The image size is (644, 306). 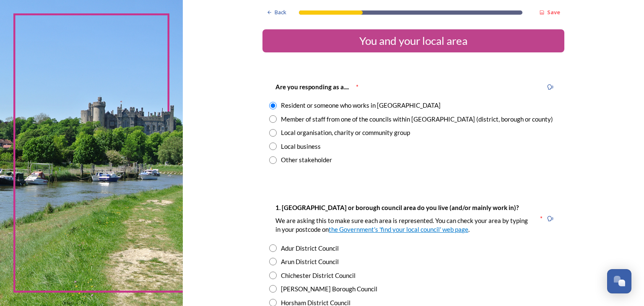 What do you see at coordinates (346, 133) in the screenshot?
I see `div: Local organisation, charity or community group` at bounding box center [346, 133].